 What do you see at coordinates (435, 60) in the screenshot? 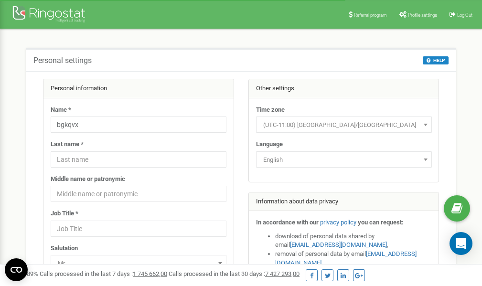
I see `button: HELP` at bounding box center [435, 60].